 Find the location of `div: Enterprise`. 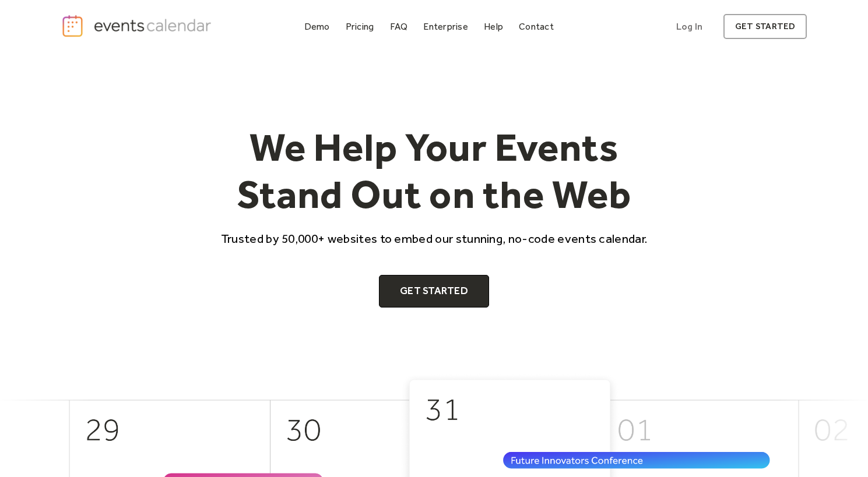

div: Enterprise is located at coordinates (445, 26).